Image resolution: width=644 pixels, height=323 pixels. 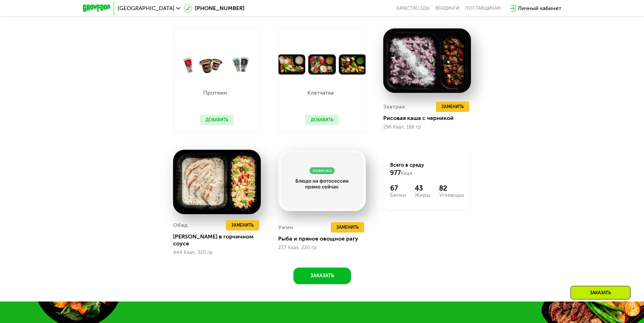 I want to click on p: Протеин, so click(x=215, y=93).